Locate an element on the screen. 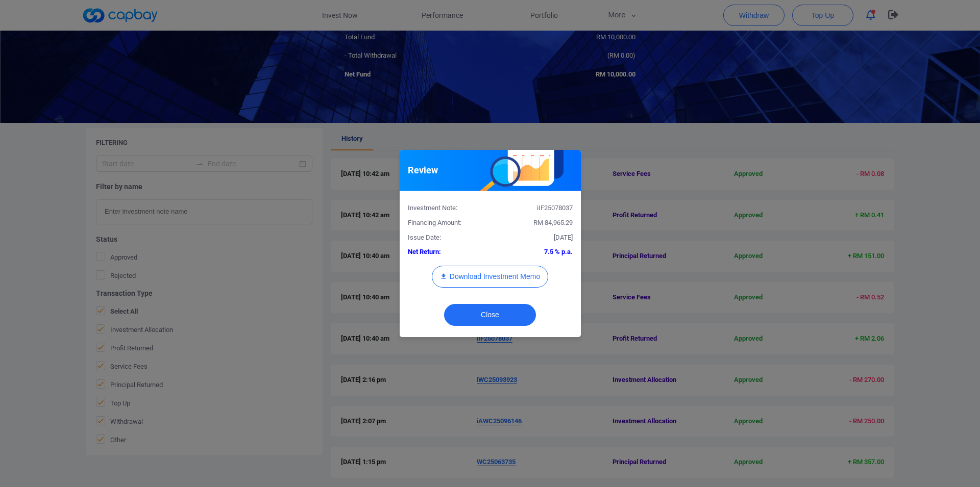 This screenshot has width=980, height=487. button: Download Investment Memo is located at coordinates (490, 277).